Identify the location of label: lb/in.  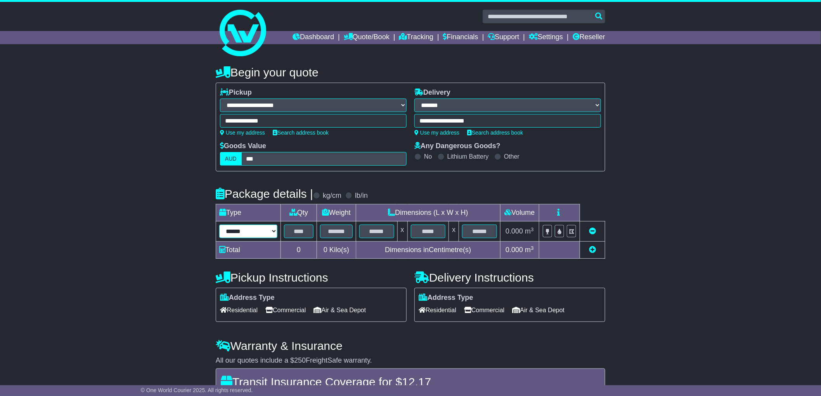
(361, 196).